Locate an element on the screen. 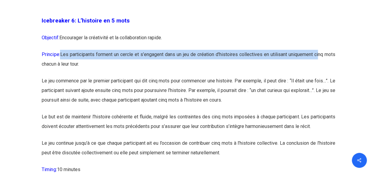 Image resolution: width=377 pixels, height=178 pixels. p: Le but est de maintenir l’histoire cohérente et fluide, malgré les contraintes des cinq mots impo... is located at coordinates (188, 125).